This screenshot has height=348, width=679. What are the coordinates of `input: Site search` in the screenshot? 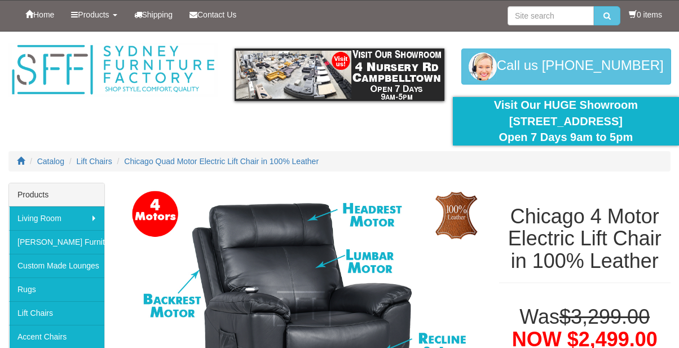 It's located at (551, 16).